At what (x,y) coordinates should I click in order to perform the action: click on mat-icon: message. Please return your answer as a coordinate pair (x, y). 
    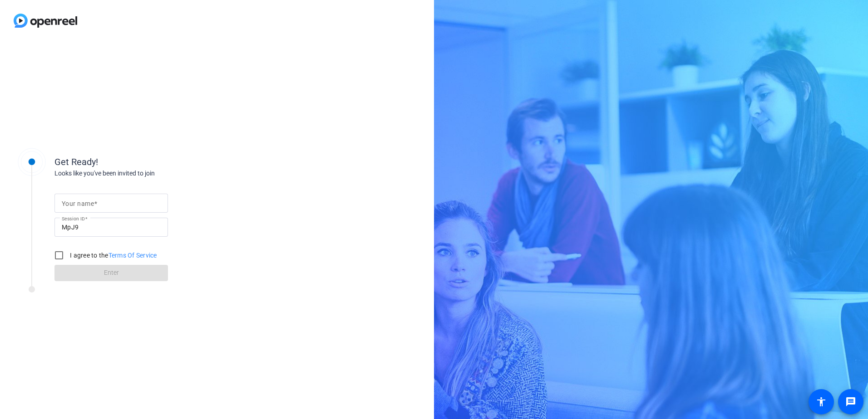
    Looking at the image, I should click on (850, 402).